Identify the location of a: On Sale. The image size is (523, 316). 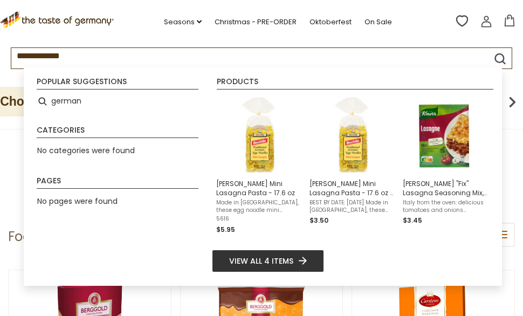
(378, 22).